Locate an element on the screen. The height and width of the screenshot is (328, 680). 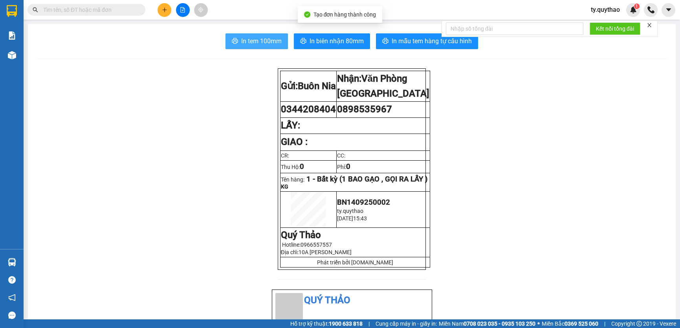
strong: Gửi: is located at coordinates (309, 86).